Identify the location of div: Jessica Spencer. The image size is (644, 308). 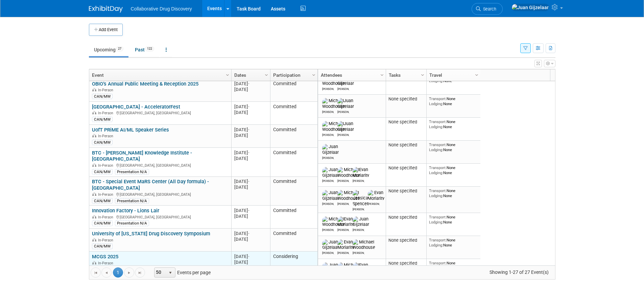
(359, 209).